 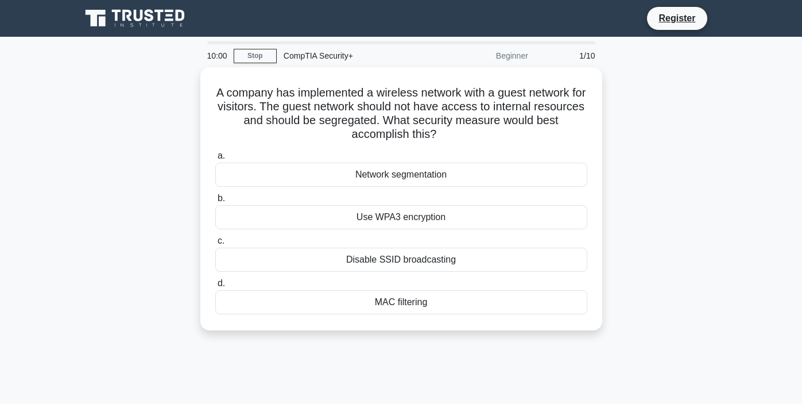 What do you see at coordinates (401, 217) in the screenshot?
I see `div: Use WPA3 encryption` at bounding box center [401, 217].